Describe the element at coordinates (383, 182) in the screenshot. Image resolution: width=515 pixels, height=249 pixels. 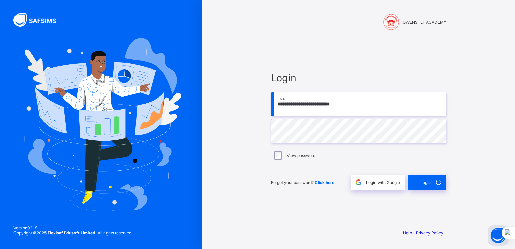
I see `span: Login with Google` at that location.